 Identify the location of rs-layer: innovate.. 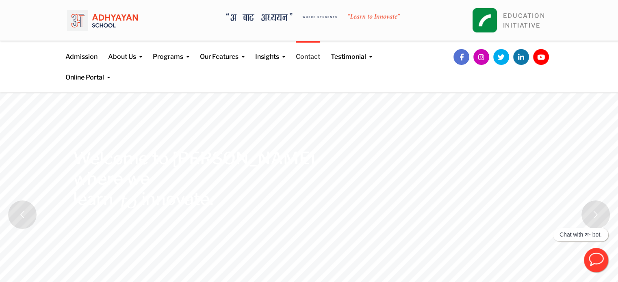
(177, 199).